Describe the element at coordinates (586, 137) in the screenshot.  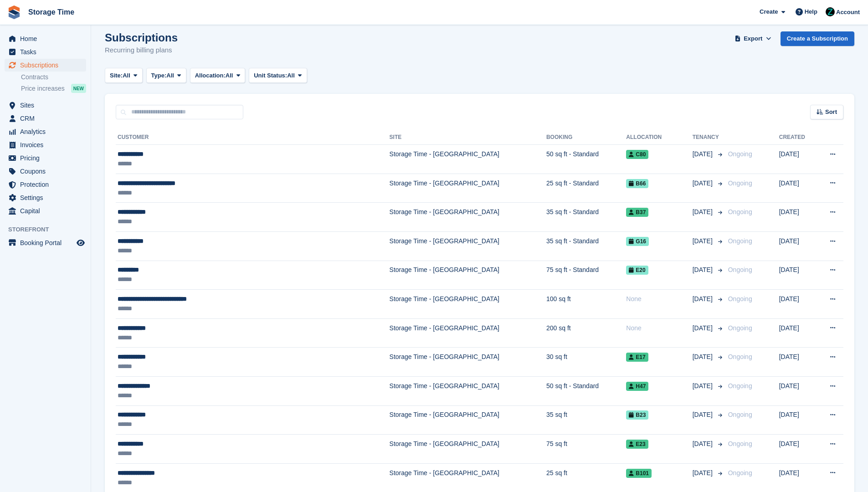
I see `th: Booking` at that location.